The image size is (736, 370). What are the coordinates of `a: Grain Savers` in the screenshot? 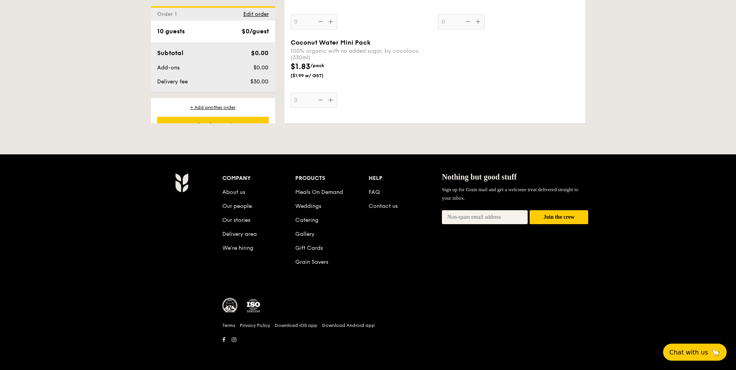 It's located at (311, 262).